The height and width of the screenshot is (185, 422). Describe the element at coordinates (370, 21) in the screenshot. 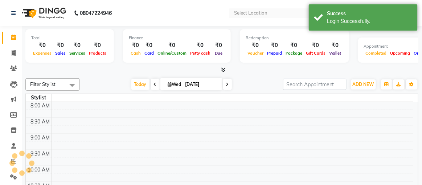

I see `div: Login Successfully.` at that location.